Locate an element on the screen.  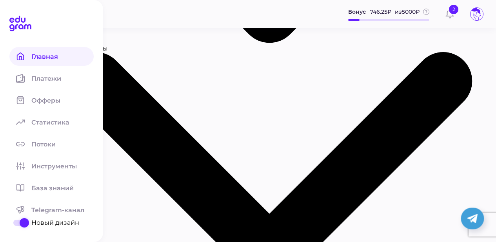
a: Потоки is located at coordinates (51, 144).